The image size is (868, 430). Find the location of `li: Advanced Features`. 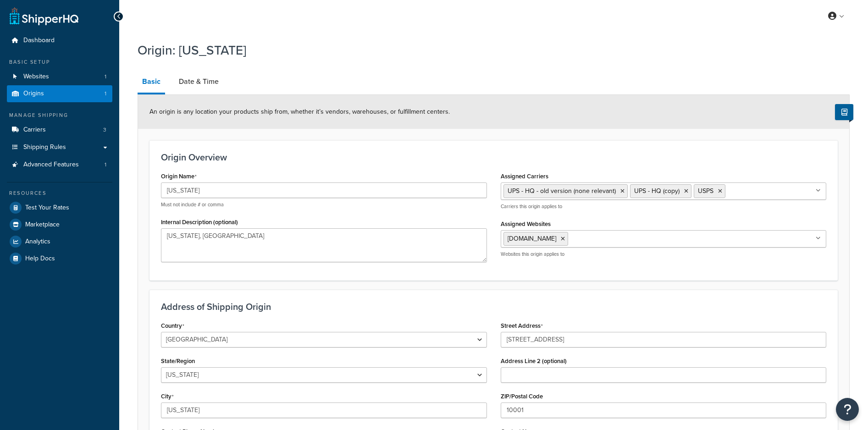

li: Advanced Features is located at coordinates (60, 165).